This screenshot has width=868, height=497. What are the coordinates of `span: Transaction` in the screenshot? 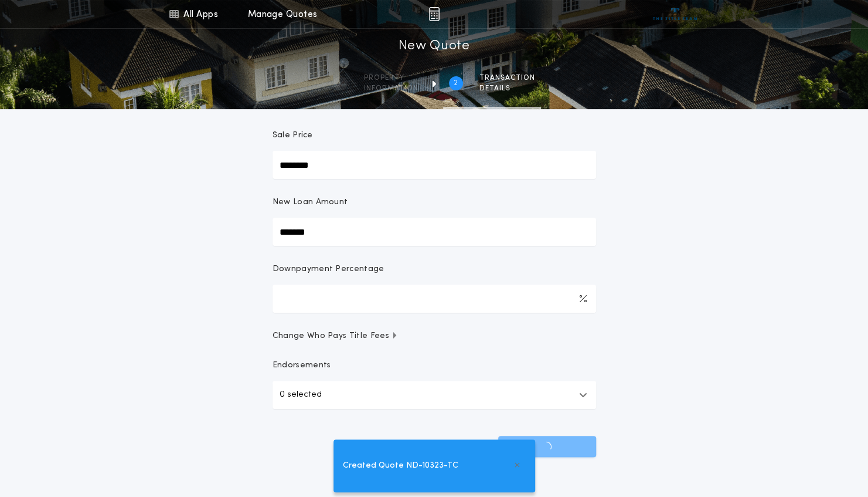 It's located at (507, 78).